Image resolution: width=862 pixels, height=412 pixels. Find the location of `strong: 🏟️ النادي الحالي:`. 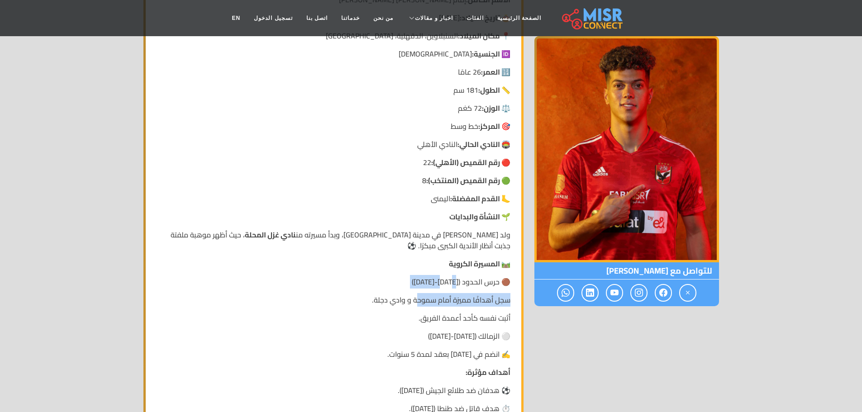

strong: 🏟️ النادي الحالي: is located at coordinates (484, 144).